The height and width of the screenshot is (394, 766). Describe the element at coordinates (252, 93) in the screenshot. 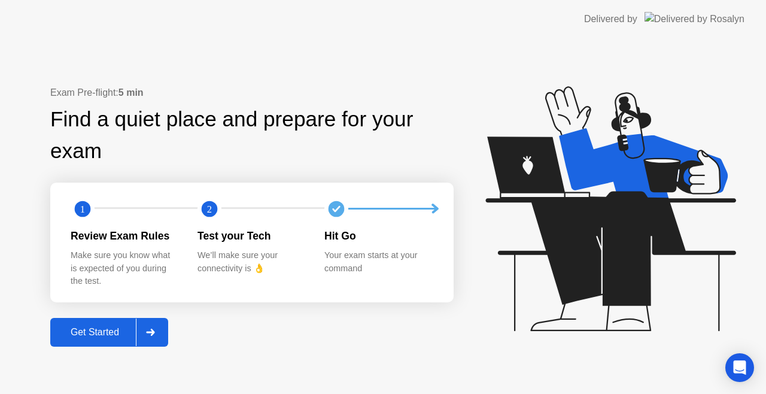

I see `div: Exam Pre-flight:` at that location.